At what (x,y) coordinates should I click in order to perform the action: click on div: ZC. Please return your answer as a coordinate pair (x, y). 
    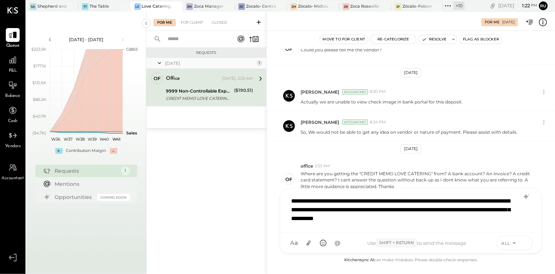
    Looking at the image, I should click on (242, 7).